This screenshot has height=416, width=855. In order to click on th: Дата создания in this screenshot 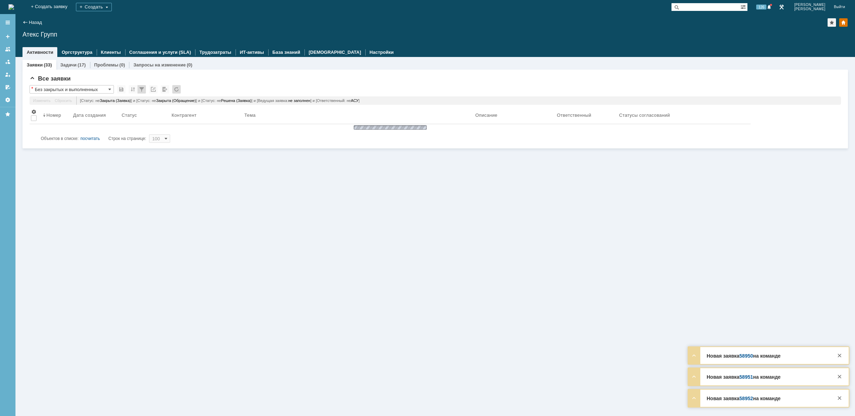, I will do `click(96, 116)`.